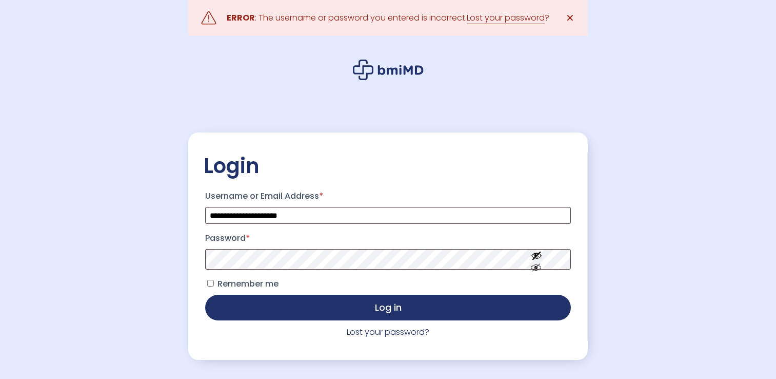  I want to click on label: Password, so click(388, 238).